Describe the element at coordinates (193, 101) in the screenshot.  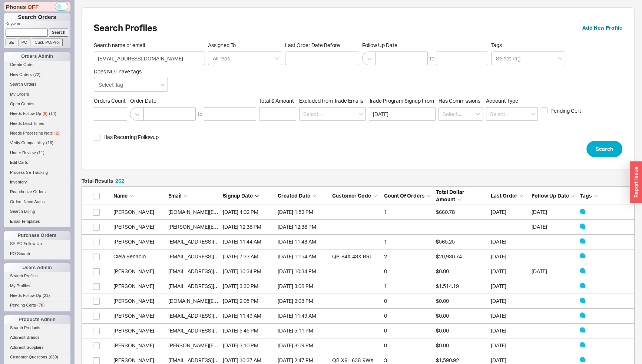
I see `span: Order Date` at that location.